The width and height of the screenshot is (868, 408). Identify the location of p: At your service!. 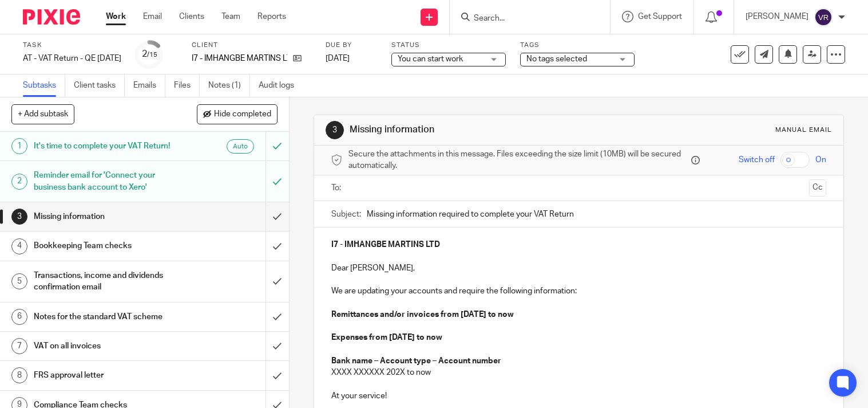
(578, 396).